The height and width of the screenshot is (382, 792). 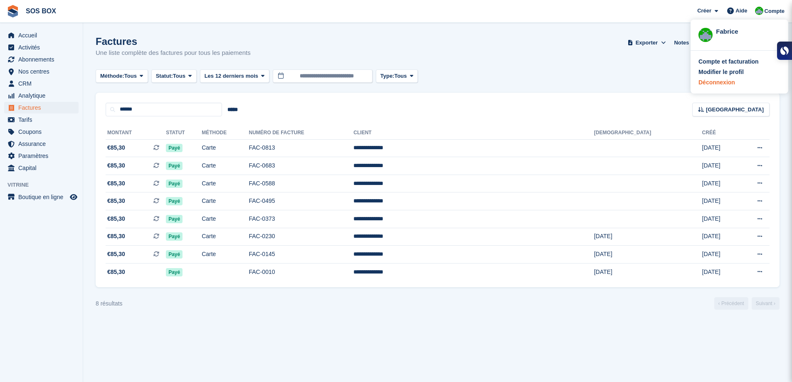 I want to click on span: Abonnements, so click(x=43, y=59).